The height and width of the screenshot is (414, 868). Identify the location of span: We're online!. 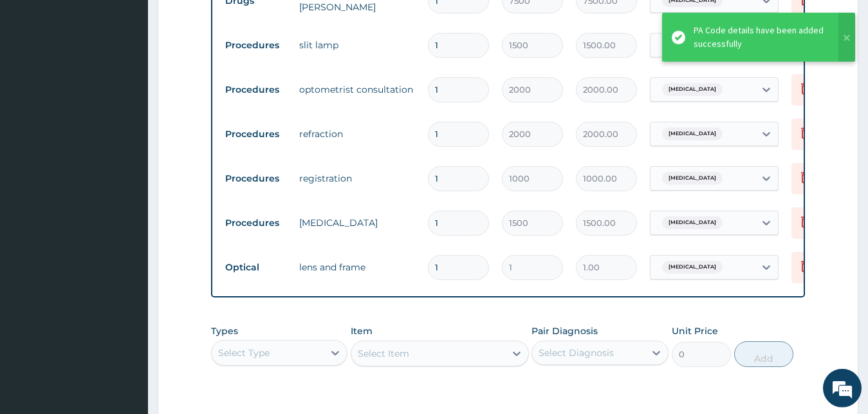
(126, 190).